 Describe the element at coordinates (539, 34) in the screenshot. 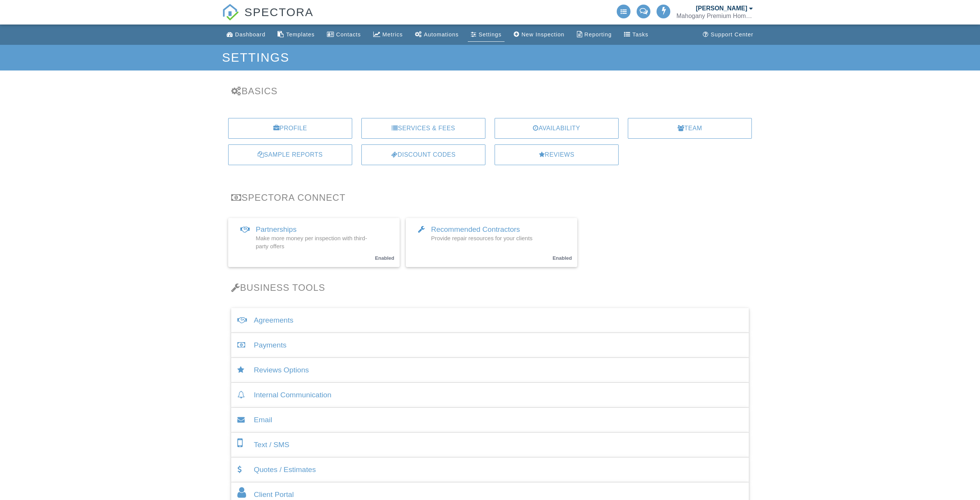

I see `a: New Inspection` at that location.